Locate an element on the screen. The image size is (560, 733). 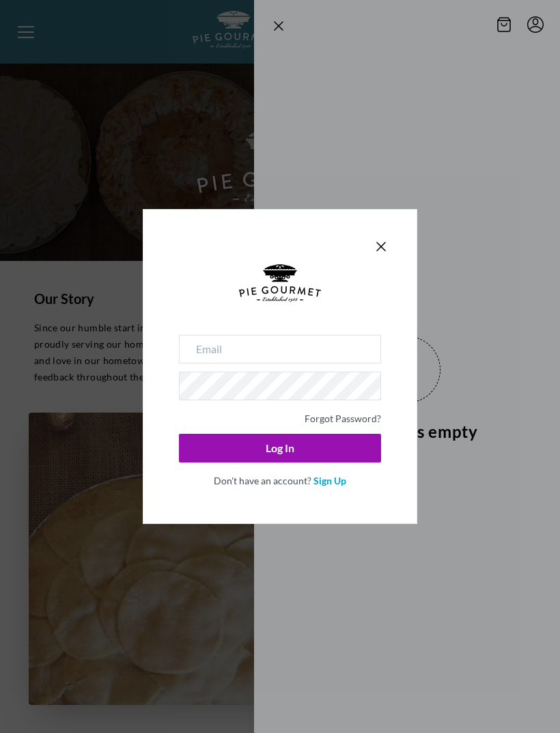
button: Log In is located at coordinates (280, 449).